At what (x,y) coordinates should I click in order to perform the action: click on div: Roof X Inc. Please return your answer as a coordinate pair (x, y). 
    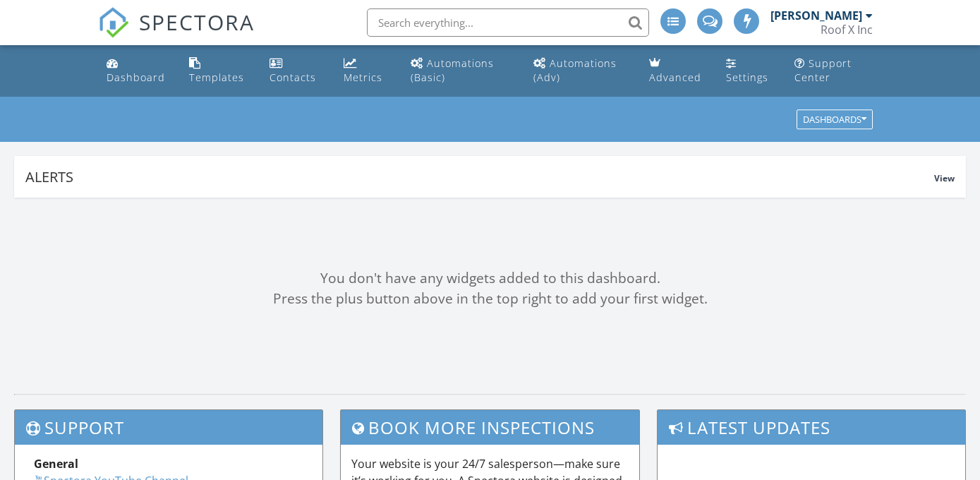
    Looking at the image, I should click on (847, 30).